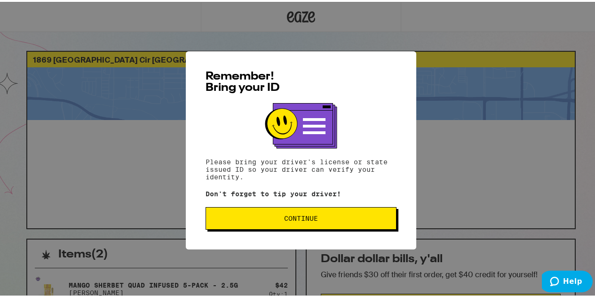 This screenshot has height=297, width=595. I want to click on button: Continue, so click(301, 216).